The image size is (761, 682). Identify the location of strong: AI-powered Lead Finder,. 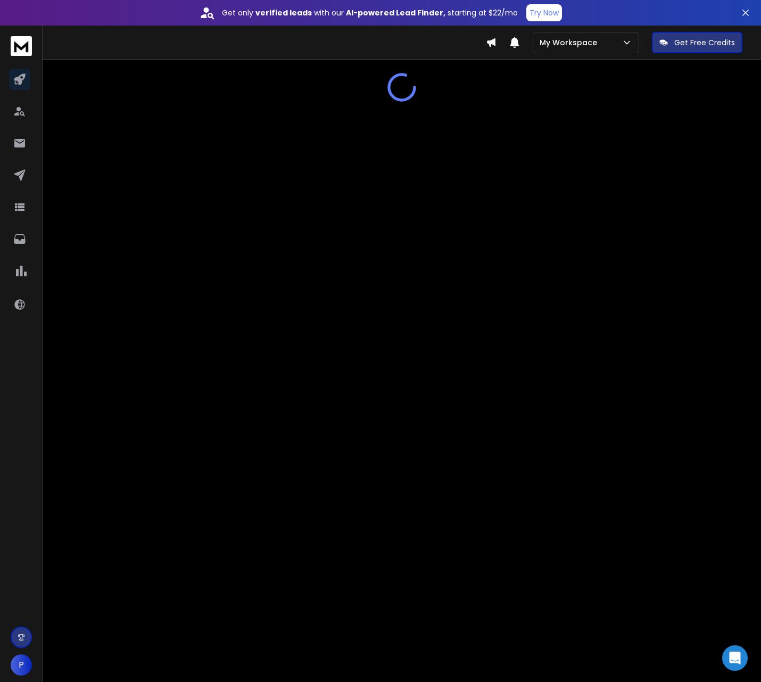
(396, 13).